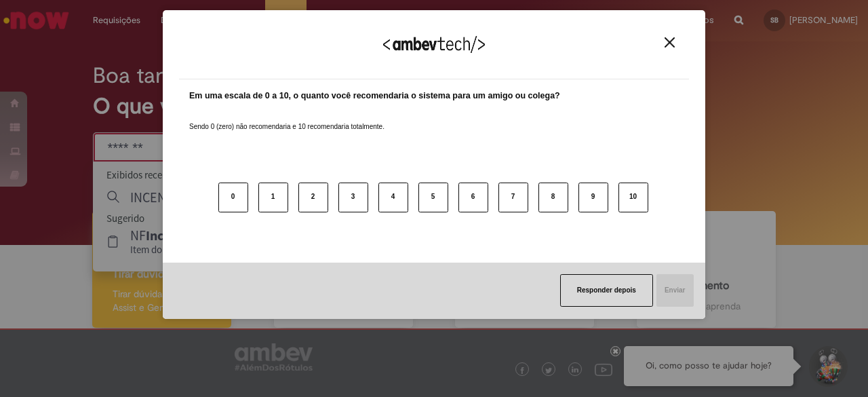  Describe the element at coordinates (554, 197) in the screenshot. I see `button: 8` at that location.